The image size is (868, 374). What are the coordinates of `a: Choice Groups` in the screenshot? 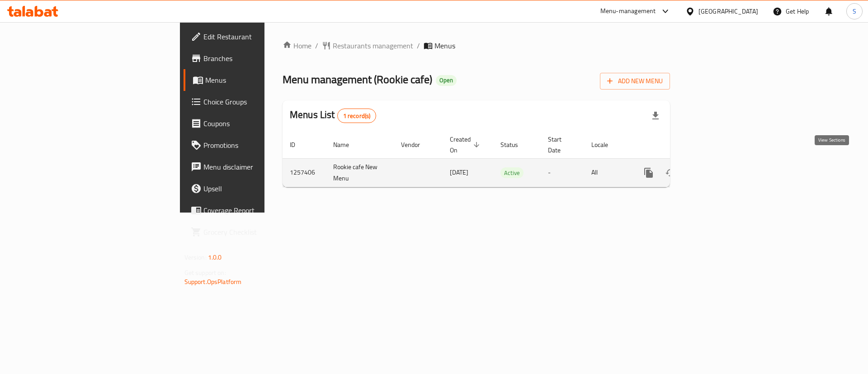 It's located at (254, 102).